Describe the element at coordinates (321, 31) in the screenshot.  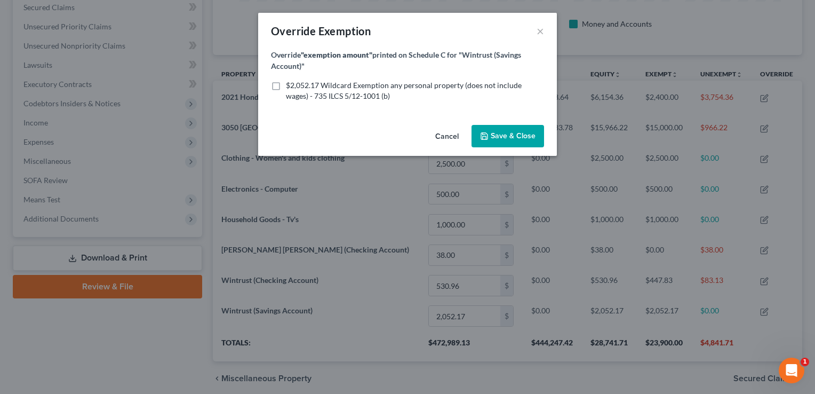
I see `div: Override Exemption` at that location.